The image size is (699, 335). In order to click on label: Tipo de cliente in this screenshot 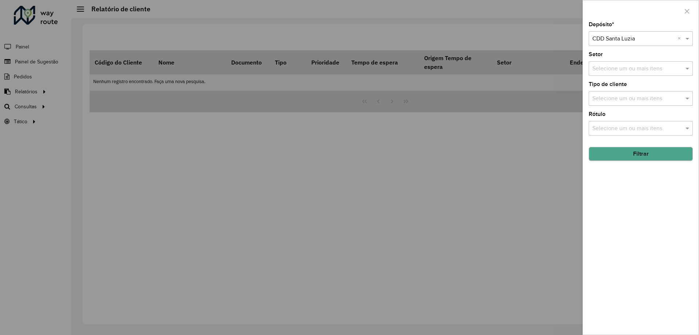, I will do `click(608, 84)`.